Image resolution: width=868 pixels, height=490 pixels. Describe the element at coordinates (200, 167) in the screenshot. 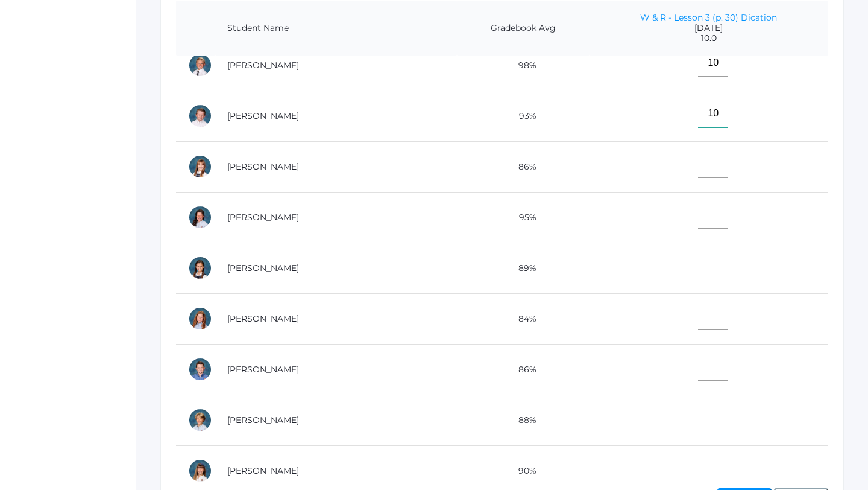

I see `div: Remy Evans` at that location.